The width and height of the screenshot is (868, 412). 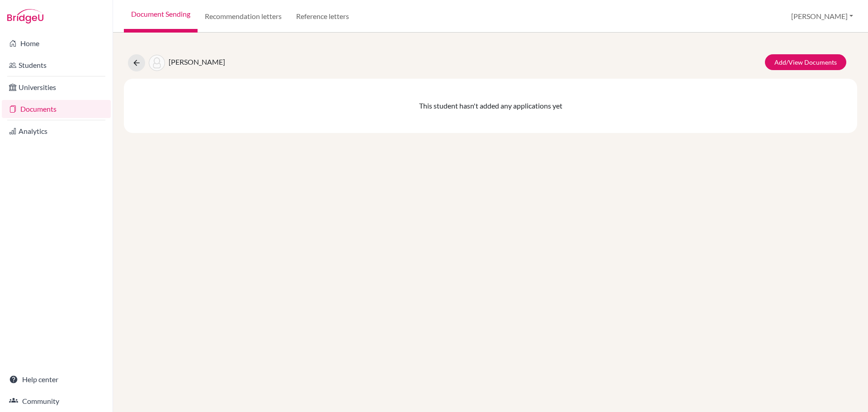 I want to click on a: Analytics, so click(x=56, y=131).